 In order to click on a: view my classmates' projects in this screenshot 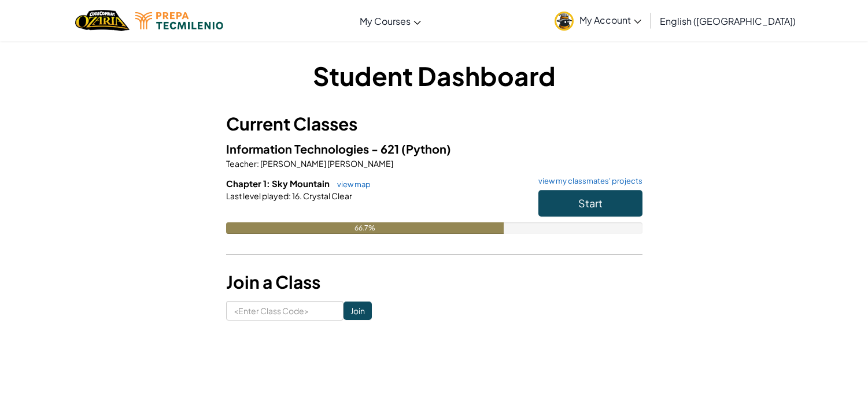, I will do `click(587, 181)`.